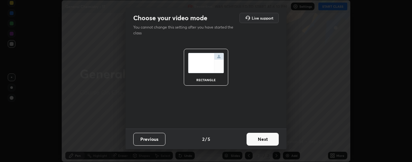  What do you see at coordinates (170, 18) in the screenshot?
I see `h2: Choose your video mode` at bounding box center [170, 18].